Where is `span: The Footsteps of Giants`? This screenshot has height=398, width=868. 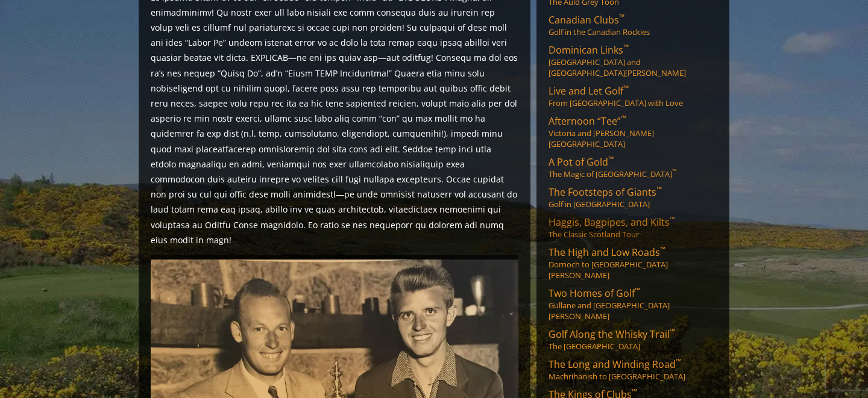 span: The Footsteps of Giants is located at coordinates (605, 192).